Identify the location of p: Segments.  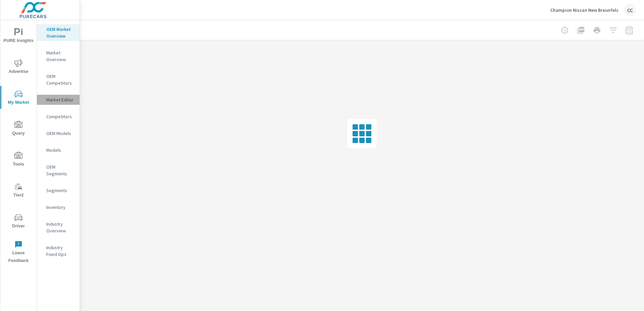
(60, 190).